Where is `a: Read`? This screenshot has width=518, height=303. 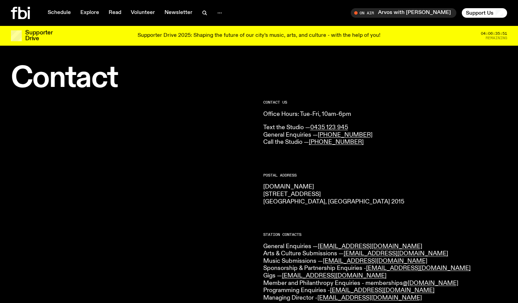 a: Read is located at coordinates (115, 13).